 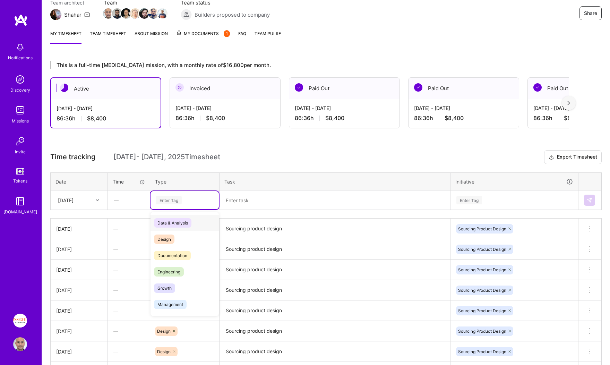 What do you see at coordinates (590, 13) in the screenshot?
I see `button: Share` at bounding box center [590, 13].